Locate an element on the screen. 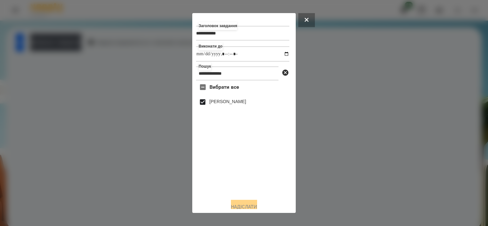 This screenshot has height=226, width=488. button: Надіслати is located at coordinates (244, 207).